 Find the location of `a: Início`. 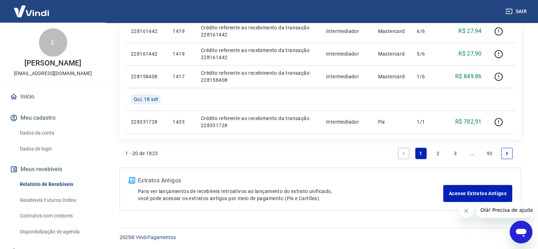

a: Início is located at coordinates (53, 97).